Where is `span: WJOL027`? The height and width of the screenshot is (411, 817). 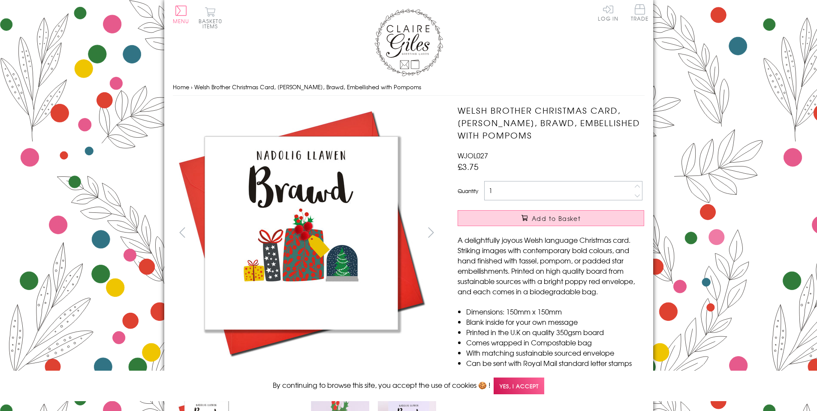 span: WJOL027 is located at coordinates (472, 155).